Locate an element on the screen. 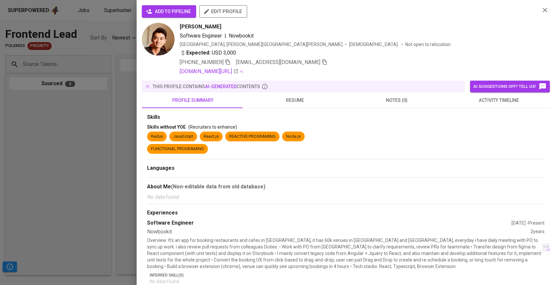 This screenshot has height=285, width=555. span: Nowbookit is located at coordinates (241, 36).